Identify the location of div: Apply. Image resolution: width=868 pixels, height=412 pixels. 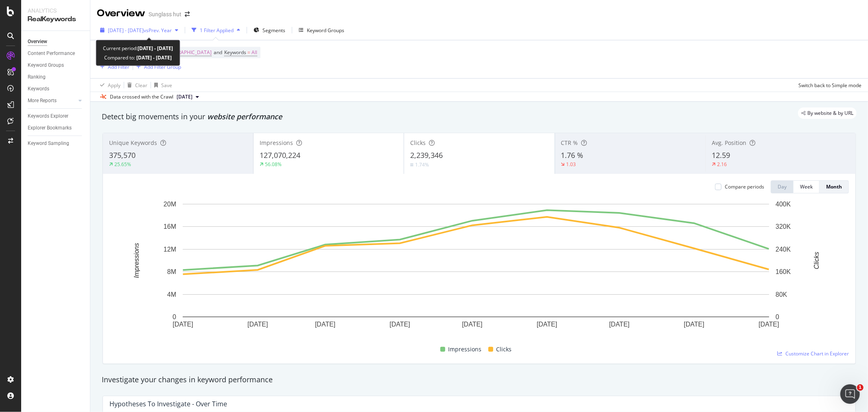
(114, 85).